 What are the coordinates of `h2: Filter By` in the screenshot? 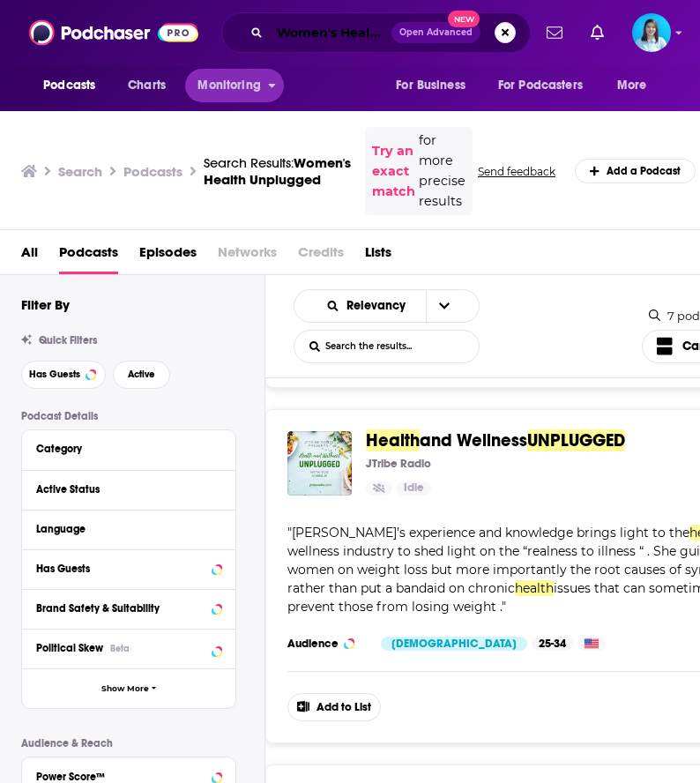 It's located at (45, 304).